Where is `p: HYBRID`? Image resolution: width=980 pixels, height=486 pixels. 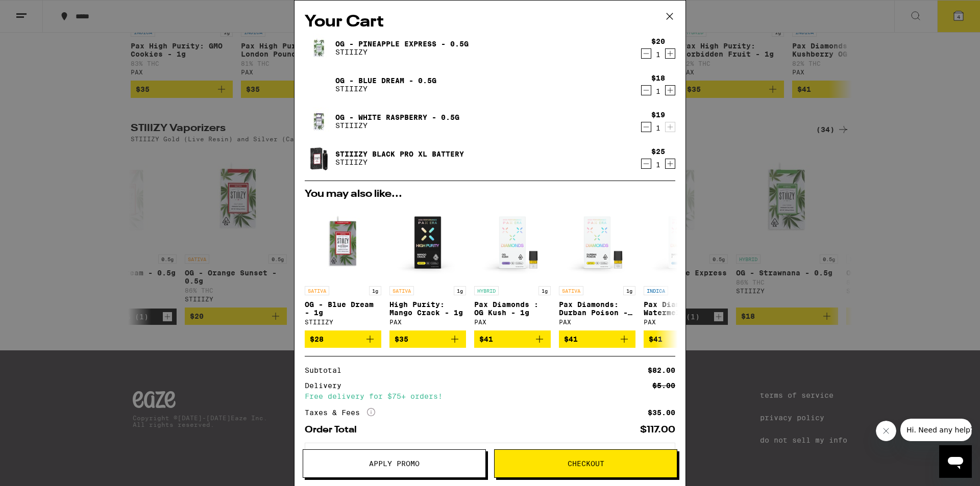
p: HYBRID is located at coordinates (486, 291).